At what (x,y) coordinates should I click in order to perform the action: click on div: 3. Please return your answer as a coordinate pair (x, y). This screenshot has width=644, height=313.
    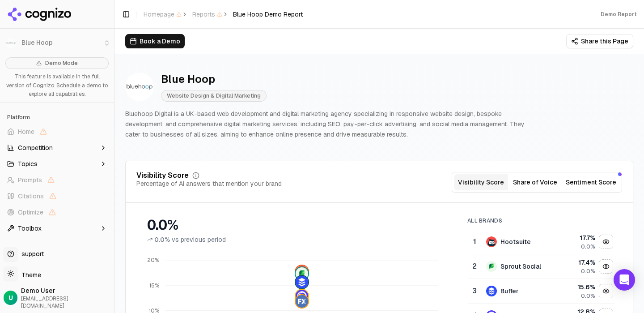
    Looking at the image, I should click on (475, 291).